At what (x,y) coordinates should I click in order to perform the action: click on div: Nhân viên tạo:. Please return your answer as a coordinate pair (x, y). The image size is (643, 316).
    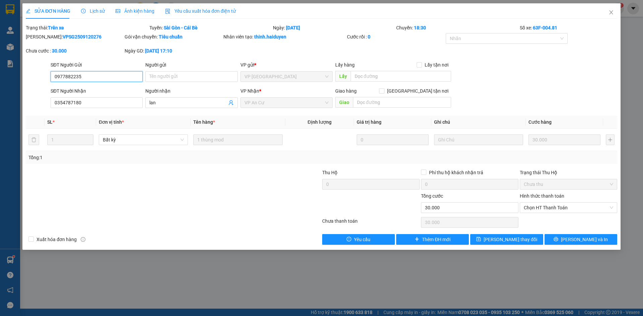
    Looking at the image, I should click on (284, 37).